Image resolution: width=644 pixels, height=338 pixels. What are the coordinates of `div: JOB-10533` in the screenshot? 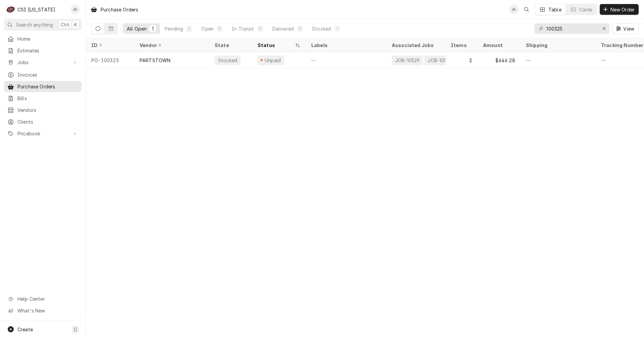 It's located at (440, 60).